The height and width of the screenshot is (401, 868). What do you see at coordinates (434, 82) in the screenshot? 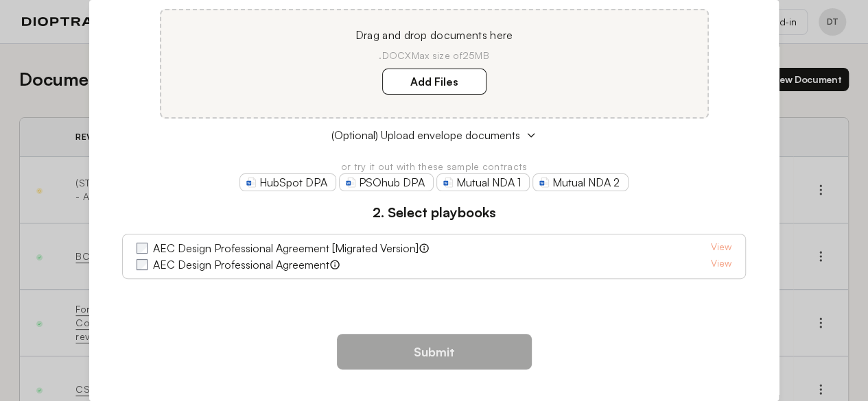
I see `label: Add Files` at bounding box center [434, 82].